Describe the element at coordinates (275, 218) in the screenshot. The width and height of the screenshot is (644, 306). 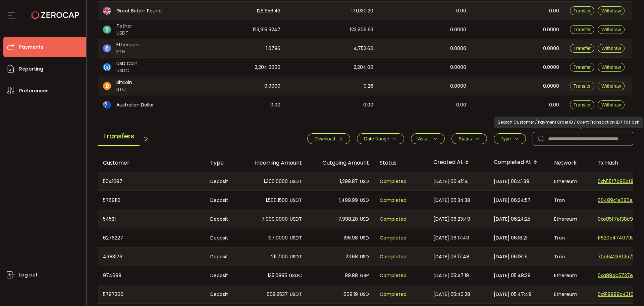
I see `span: 7,999.0000` at that location.